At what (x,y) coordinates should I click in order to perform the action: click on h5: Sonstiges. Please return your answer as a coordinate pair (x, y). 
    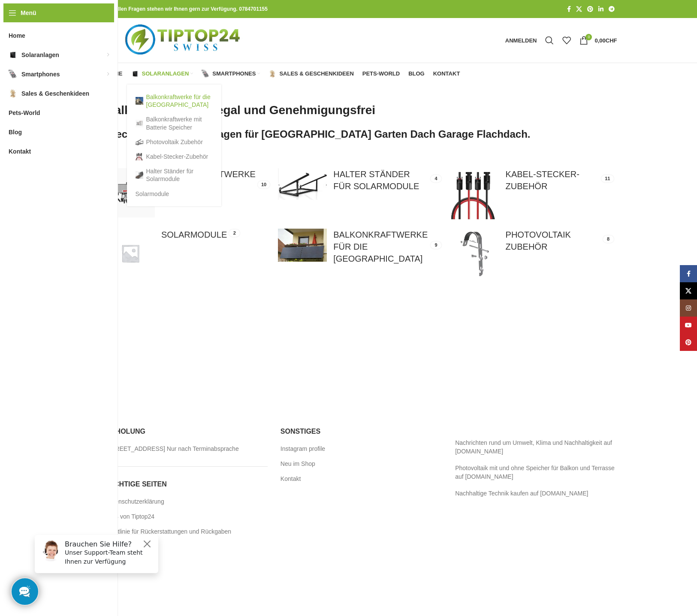
    Looking at the image, I should click on (361, 432).